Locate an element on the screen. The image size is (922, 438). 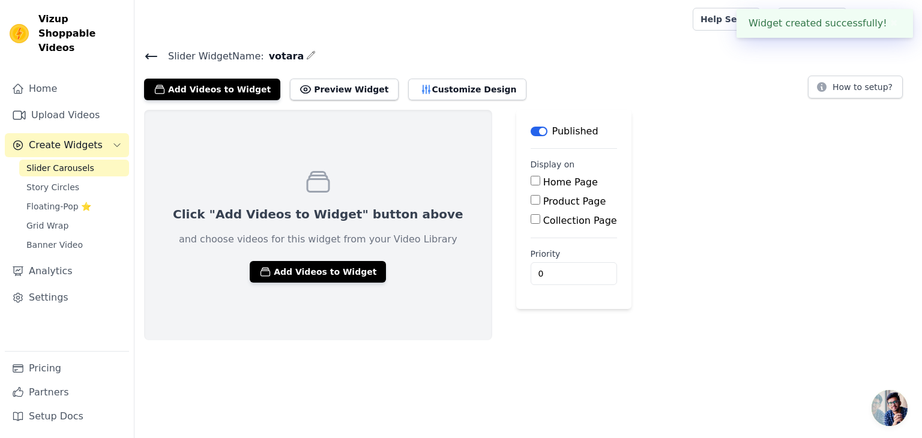
p: Click "Add Videos to Widget" button above is located at coordinates (318, 214).